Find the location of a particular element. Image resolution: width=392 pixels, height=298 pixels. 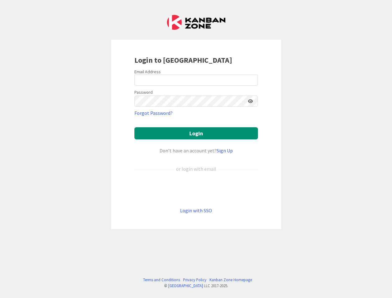

a: Terms and Conditions is located at coordinates (161, 280).